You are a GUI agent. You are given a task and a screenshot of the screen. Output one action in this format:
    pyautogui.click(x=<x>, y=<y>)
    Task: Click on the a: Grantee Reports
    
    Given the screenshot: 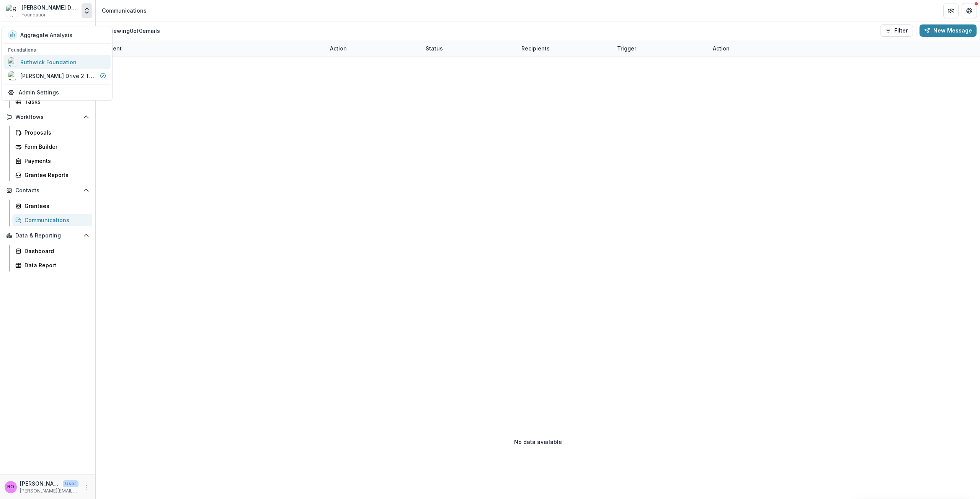 What is the action you would take?
    pyautogui.click(x=52, y=175)
    